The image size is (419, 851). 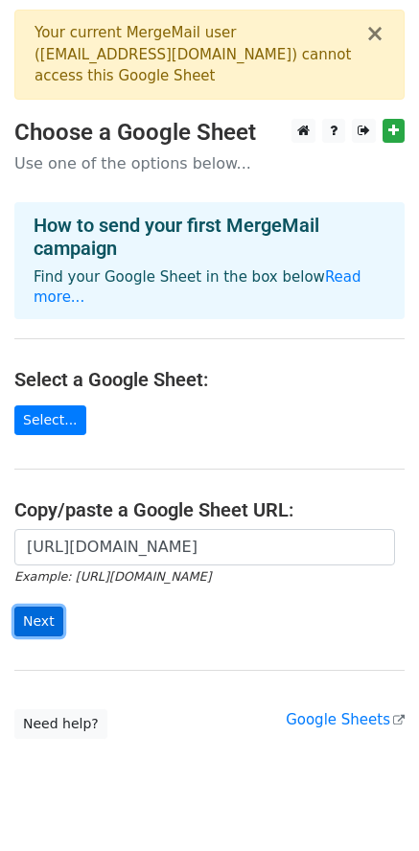 I want to click on h4: How to send your first MergeMail campaign, so click(x=209, y=237).